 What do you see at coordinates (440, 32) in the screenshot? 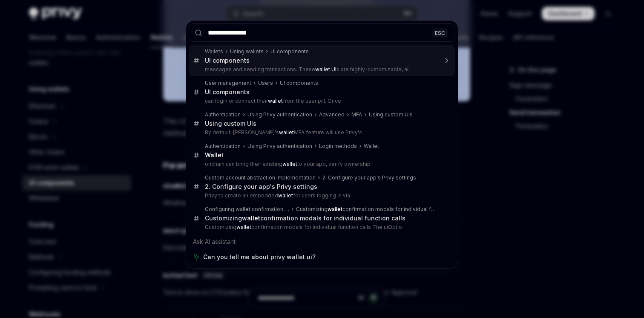
I see `div: ESC` at bounding box center [440, 32].